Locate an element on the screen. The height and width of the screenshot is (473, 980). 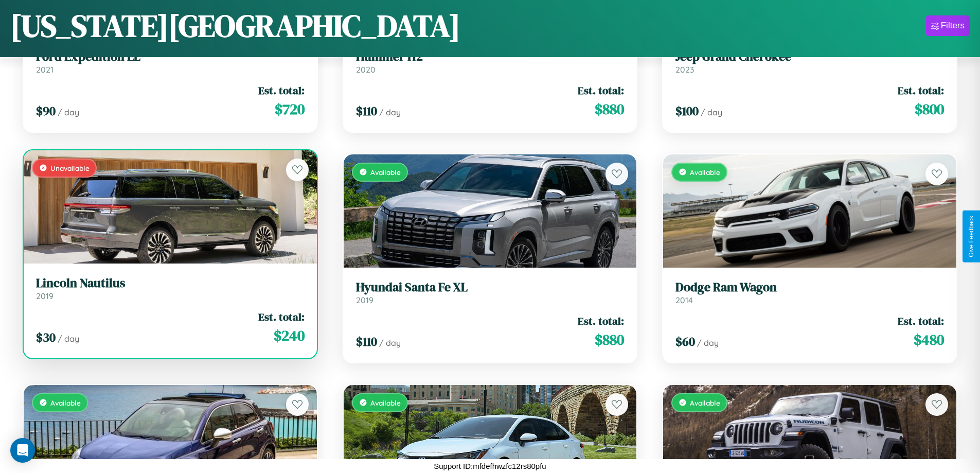
span: $ 60 is located at coordinates (685, 341).